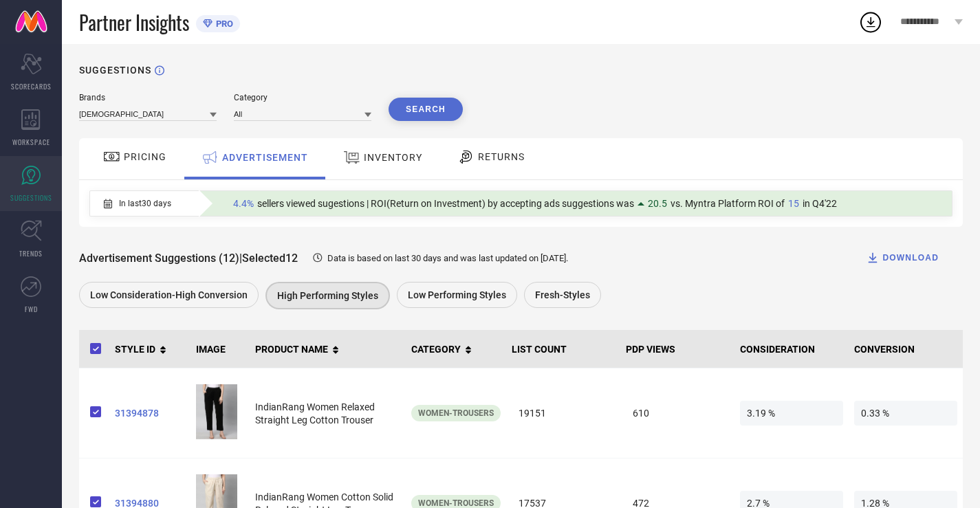 The height and width of the screenshot is (508, 980). What do you see at coordinates (794, 204) in the screenshot?
I see `span: 15` at bounding box center [794, 204].